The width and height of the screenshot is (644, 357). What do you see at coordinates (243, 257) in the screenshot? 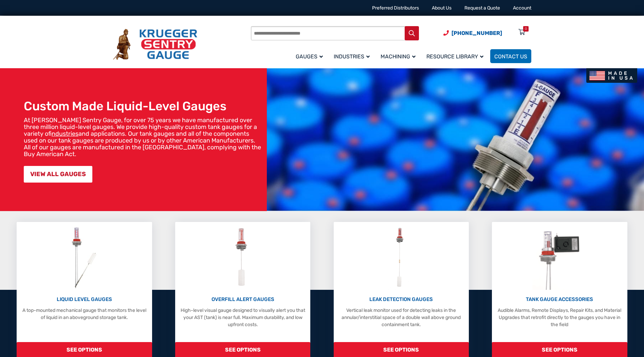
I see `img: Overfill Alert Gauges` at bounding box center [243, 257].